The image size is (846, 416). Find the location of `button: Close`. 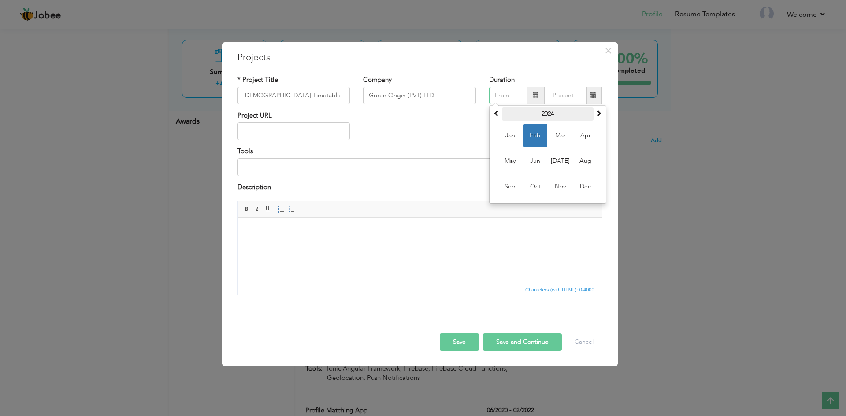

button: Close is located at coordinates (608, 51).